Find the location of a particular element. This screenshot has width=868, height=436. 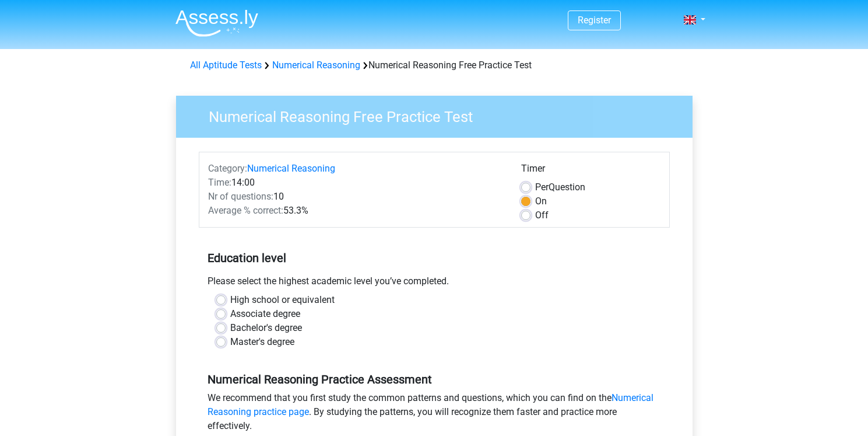

span: Nr of questions: is located at coordinates (241, 196).